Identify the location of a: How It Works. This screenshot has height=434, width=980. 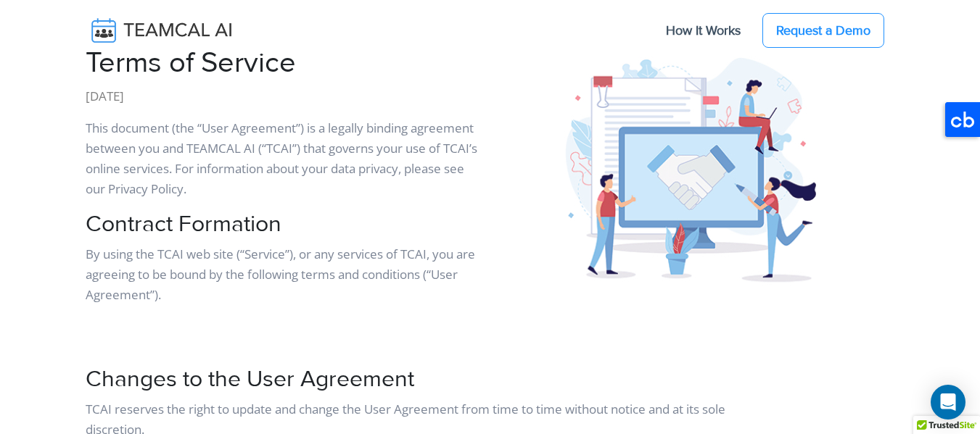
(703, 30).